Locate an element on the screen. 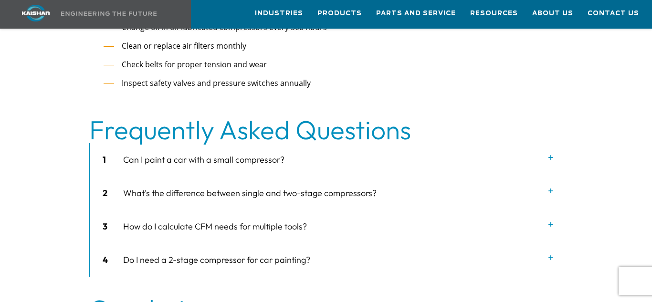 Image resolution: width=652 pixels, height=302 pixels. span: Industries is located at coordinates (279, 13).